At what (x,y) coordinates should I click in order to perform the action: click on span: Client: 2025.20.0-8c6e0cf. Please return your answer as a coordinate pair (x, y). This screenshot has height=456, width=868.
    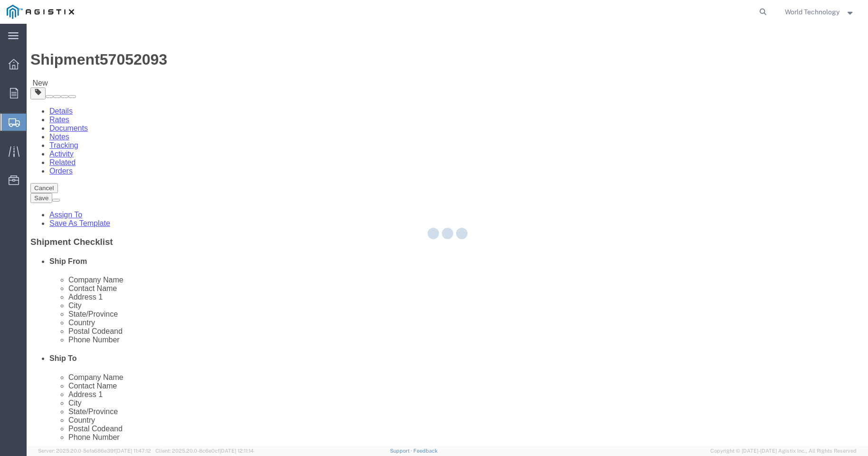
    Looking at the image, I should click on (204, 450).